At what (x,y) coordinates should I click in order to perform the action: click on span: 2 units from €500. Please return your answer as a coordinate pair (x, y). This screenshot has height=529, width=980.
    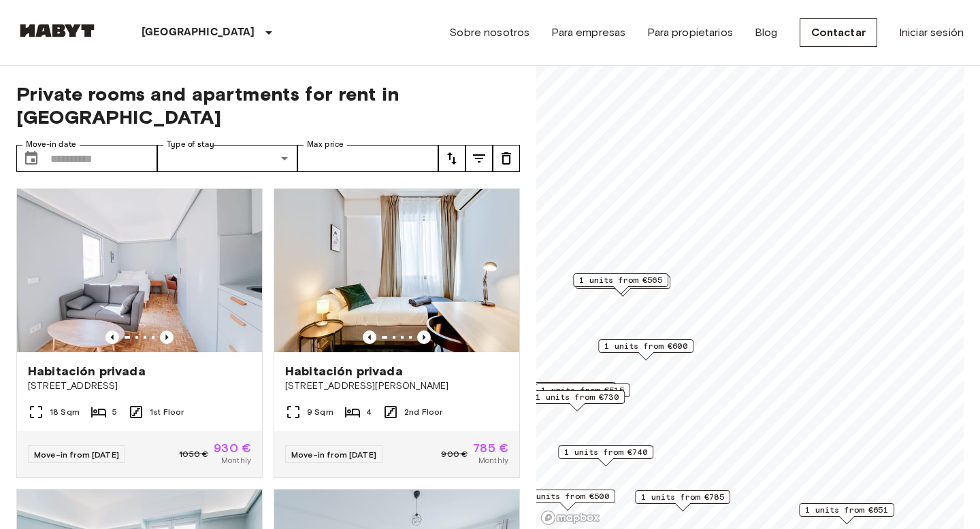
    Looking at the image, I should click on (567, 496).